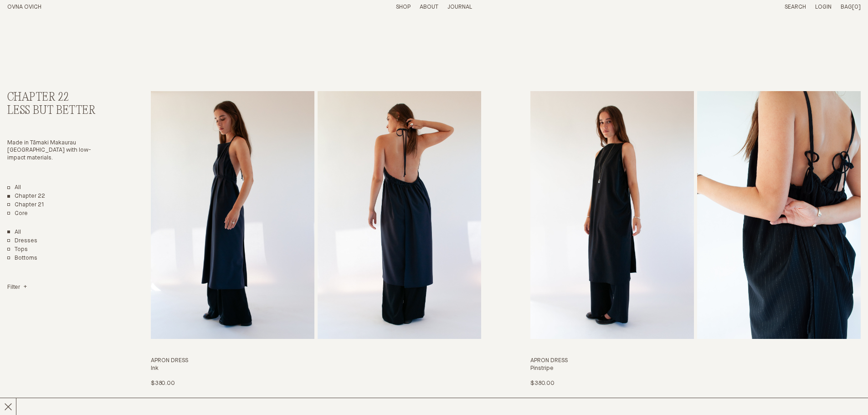 The width and height of the screenshot is (868, 415). Describe the element at coordinates (24, 7) in the screenshot. I see `a: Home` at that location.